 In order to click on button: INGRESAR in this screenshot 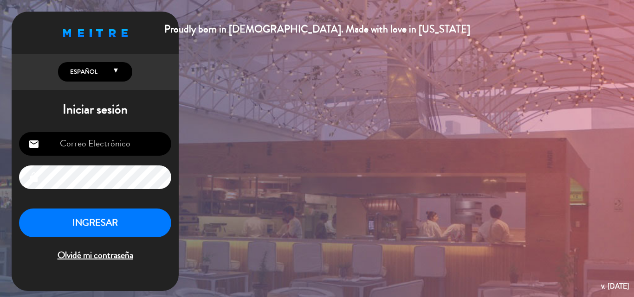, I will do `click(95, 223)`.